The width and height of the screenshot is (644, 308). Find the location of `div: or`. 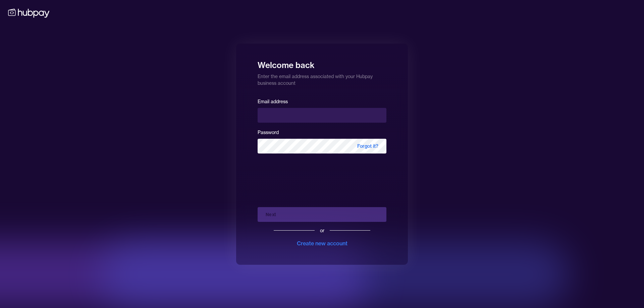

div: or is located at coordinates (322, 231).